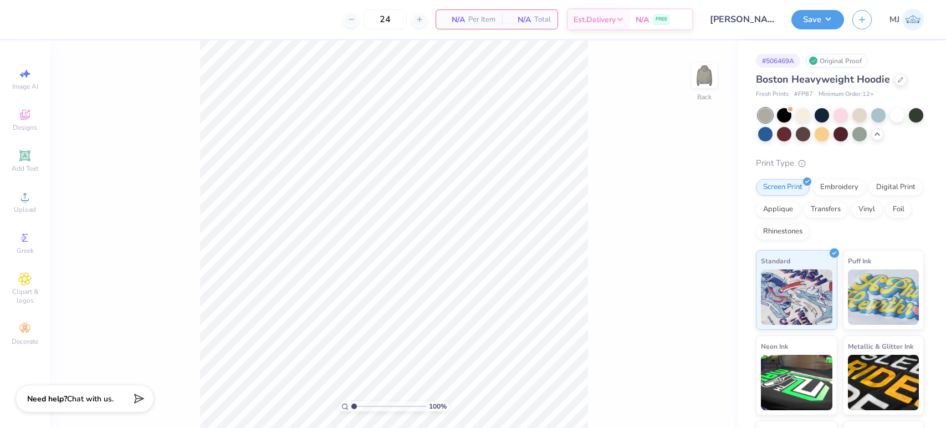  I want to click on button: Save, so click(817, 19).